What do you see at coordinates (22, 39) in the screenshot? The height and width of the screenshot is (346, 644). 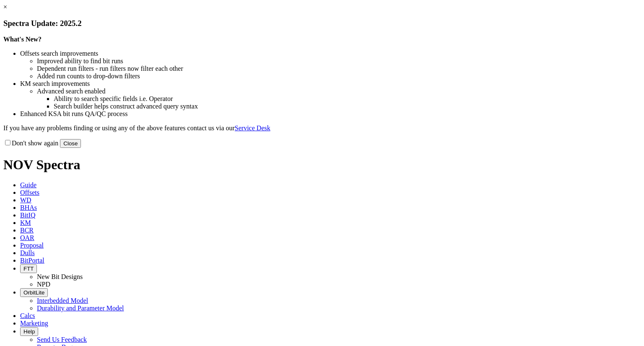 I see `strong: What's New?` at bounding box center [22, 39].